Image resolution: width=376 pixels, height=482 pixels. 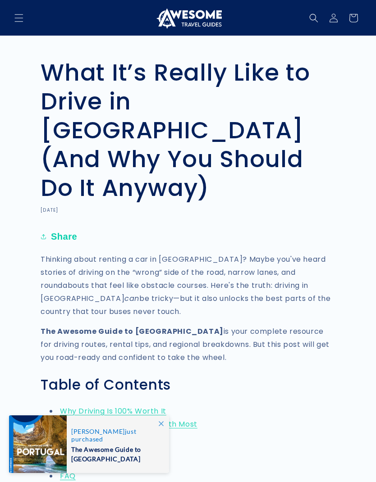 I want to click on a: Awesome Travel Guides, so click(x=188, y=18).